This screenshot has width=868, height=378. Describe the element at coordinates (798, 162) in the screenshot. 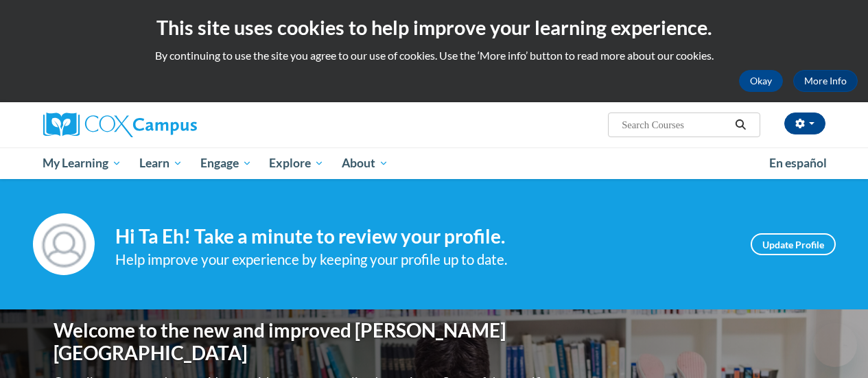

I see `span: En español` at that location.